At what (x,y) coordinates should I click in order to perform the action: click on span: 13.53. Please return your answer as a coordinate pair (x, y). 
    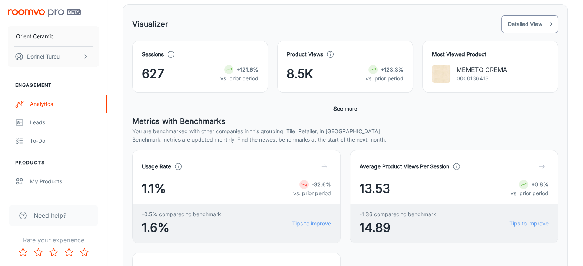
    Looking at the image, I should click on (375, 189).